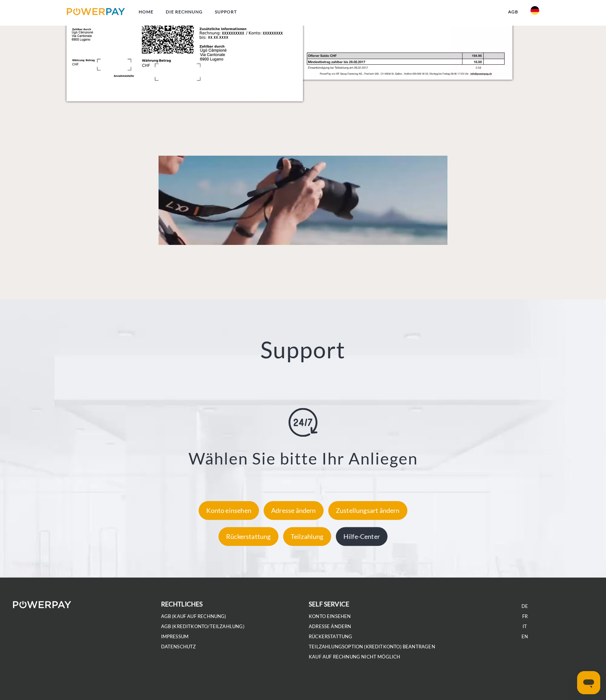 The image size is (606, 700). Describe the element at coordinates (96, 12) in the screenshot. I see `img: logo-powerpay.svg` at that location.